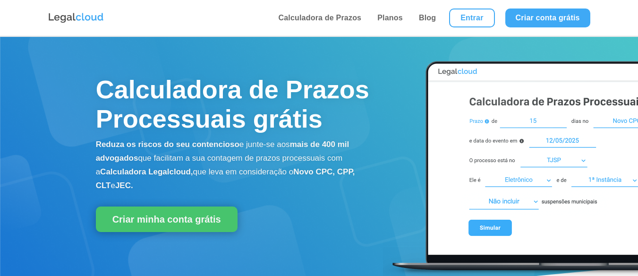 This screenshot has height=276, width=638. Describe the element at coordinates (76, 18) in the screenshot. I see `img: Logo da Legalcloud` at that location.